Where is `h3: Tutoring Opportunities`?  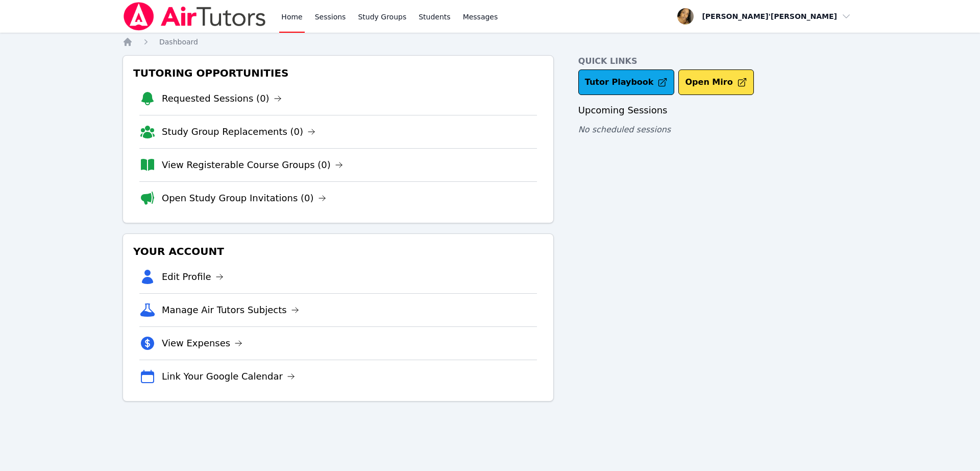 h3: Tutoring Opportunities is located at coordinates (338, 73).